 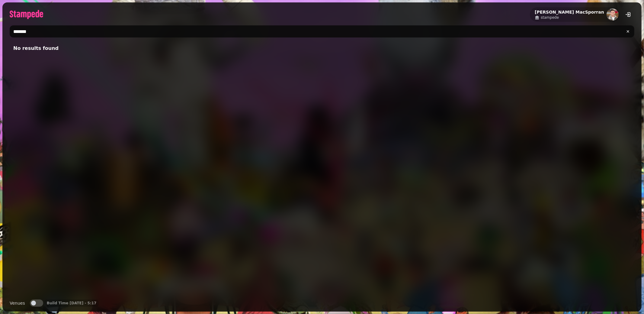 I want to click on img: aHR0cHM6Ly93d3cuZ3JhdmF0YXIuY29tL2F2YXRhci9jODdhYzU3OTUyZGVkZGJlNjY3YTg3NTU0ZWM5OTA2MT9zPTE1MCZkP..., so click(x=613, y=15).